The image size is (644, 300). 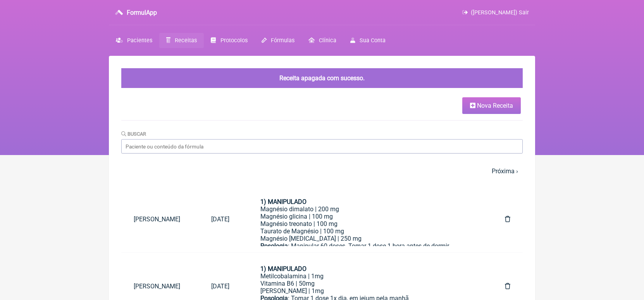 I want to click on a: Clínica, so click(x=322, y=40).